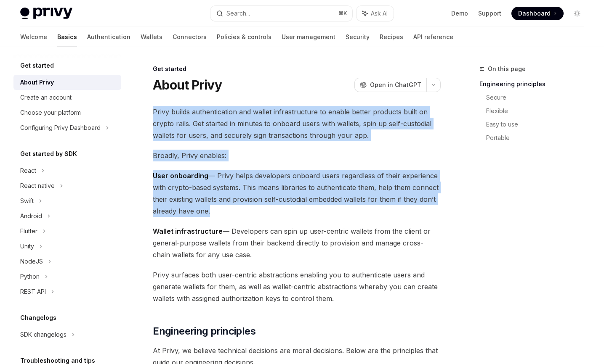 The width and height of the screenshot is (604, 364). What do you see at coordinates (308, 37) in the screenshot?
I see `a: User management` at bounding box center [308, 37].